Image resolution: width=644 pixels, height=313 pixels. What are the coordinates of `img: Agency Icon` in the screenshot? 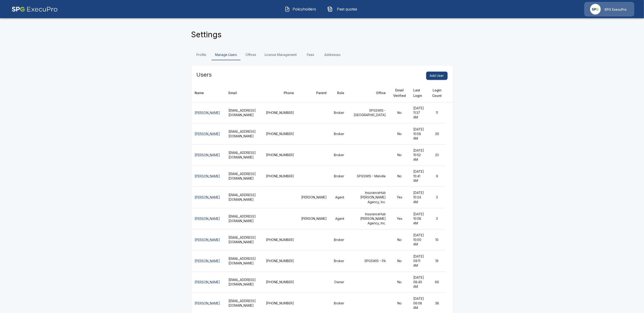 It's located at (595, 9).